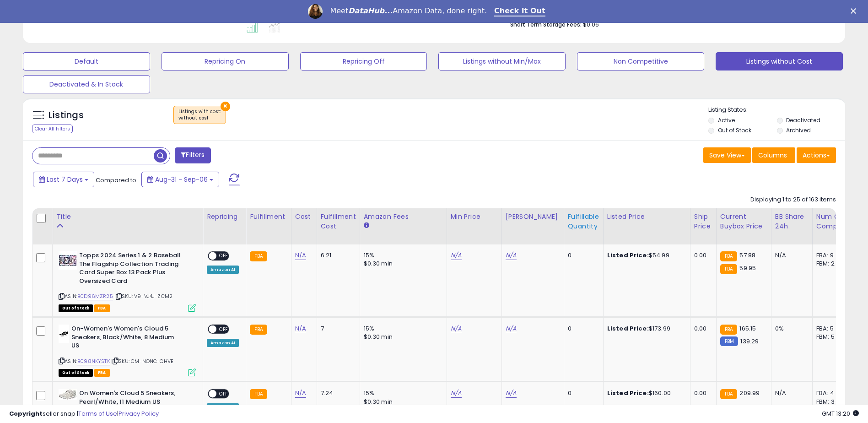 The image size is (868, 423). I want to click on small: FBM, so click(729, 341).